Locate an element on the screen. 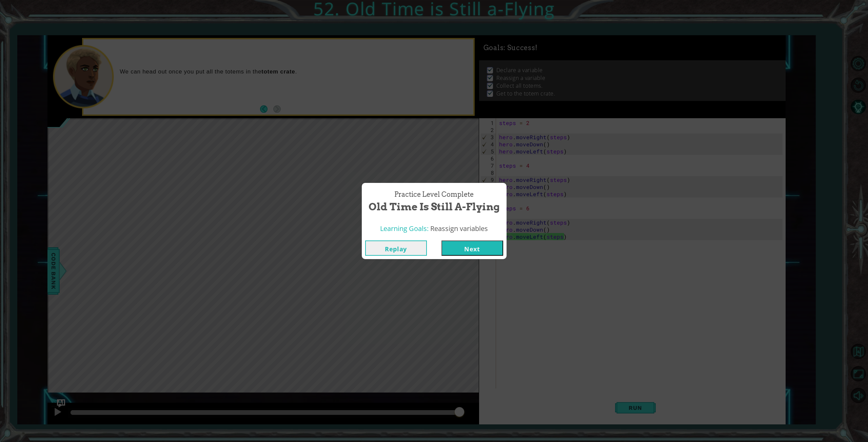 The image size is (868, 442). button: Replay is located at coordinates (396, 248).